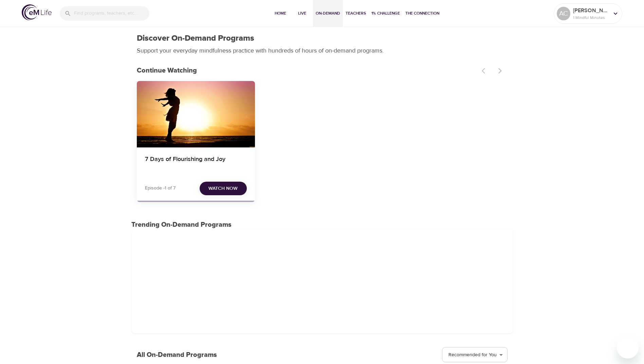  I want to click on div: AC, so click(563, 14).